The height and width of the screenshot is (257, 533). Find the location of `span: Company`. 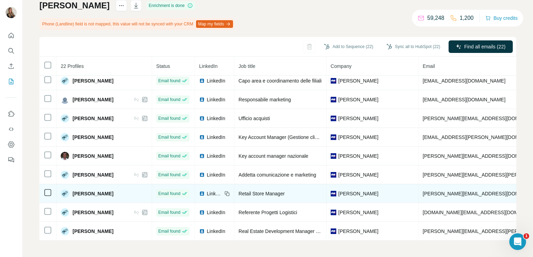

span: Company is located at coordinates (341, 66).